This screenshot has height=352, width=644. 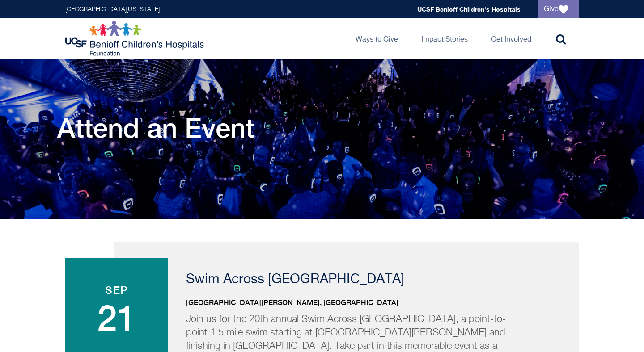 I want to click on a: Get Involved, so click(x=511, y=39).